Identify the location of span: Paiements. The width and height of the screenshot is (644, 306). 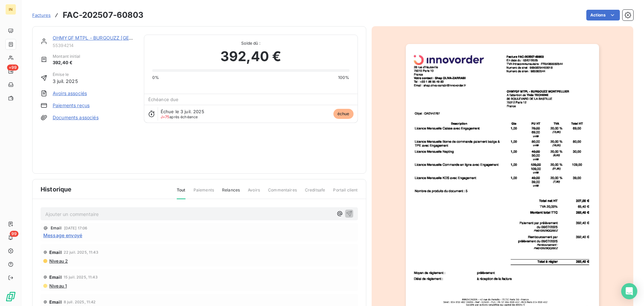
(204, 193).